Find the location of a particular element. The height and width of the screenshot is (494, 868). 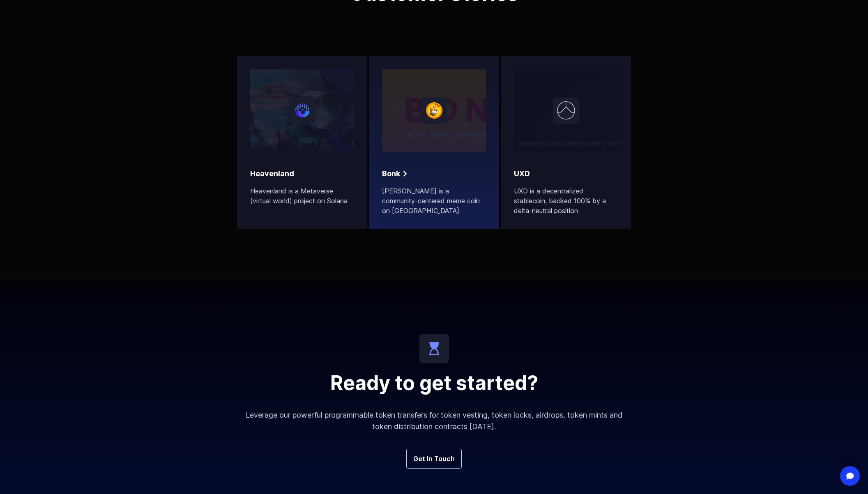

p: Leverage our powerful programmable token transfers for token vesting, token locks, airdrops, toke... is located at coordinates (434, 421).